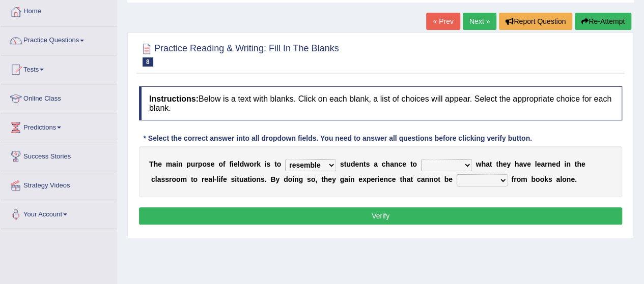  I want to click on a: Tests, so click(58, 68).